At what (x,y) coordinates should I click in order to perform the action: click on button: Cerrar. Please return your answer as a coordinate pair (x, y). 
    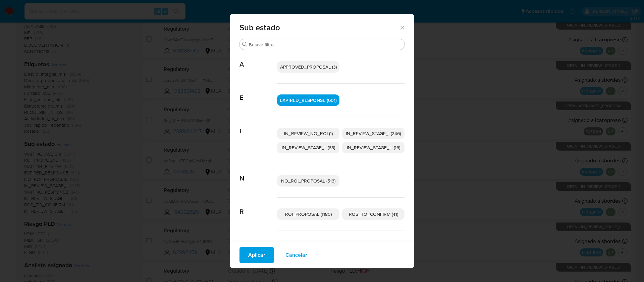
    Looking at the image, I should click on (402, 27).